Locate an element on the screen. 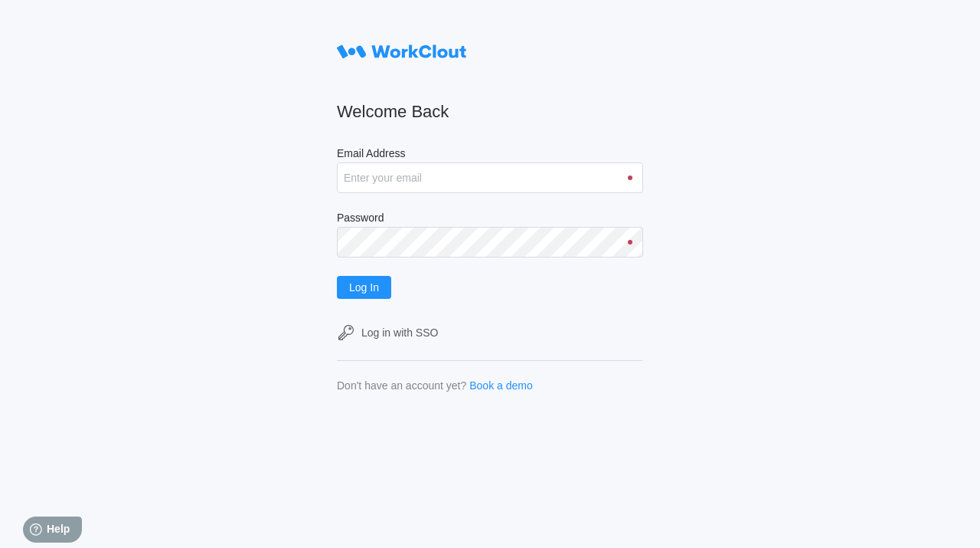  span: Log In is located at coordinates (364, 287).